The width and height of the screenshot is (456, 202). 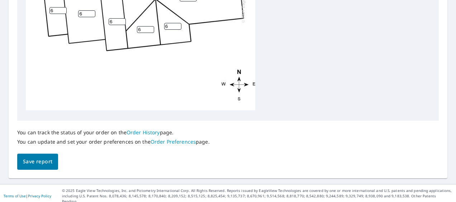 I want to click on a: Order History, so click(x=143, y=132).